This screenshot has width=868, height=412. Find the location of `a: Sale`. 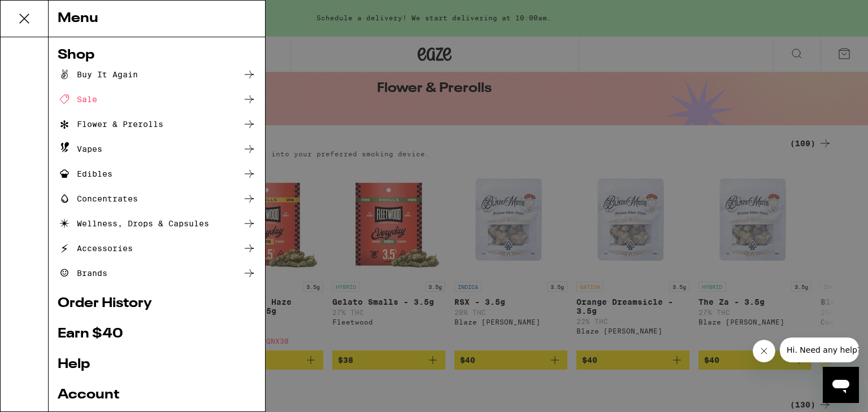

a: Sale is located at coordinates (157, 99).